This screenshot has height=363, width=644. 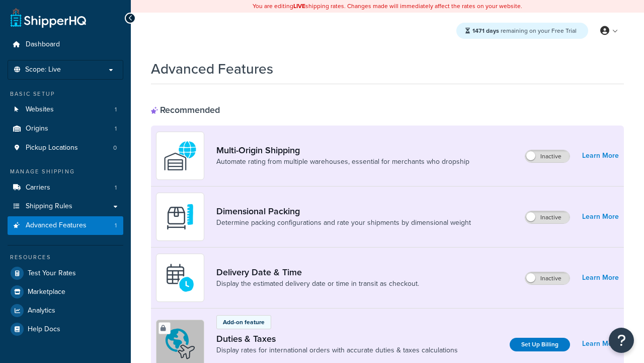 I want to click on strong: 1471 days, so click(x=486, y=31).